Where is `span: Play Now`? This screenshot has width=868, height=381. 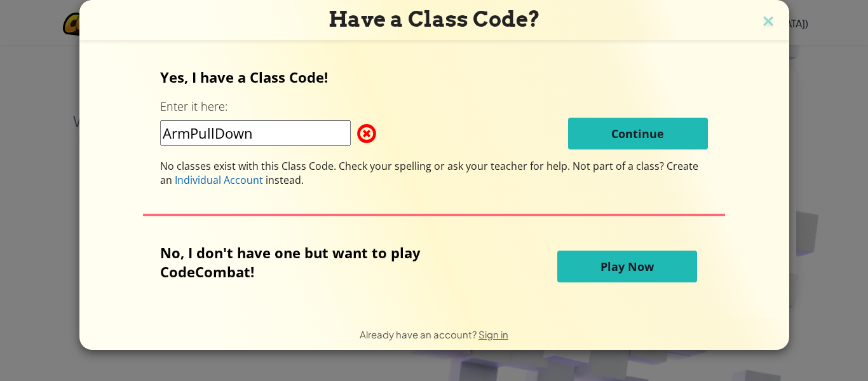
span: Play Now is located at coordinates (627, 267).